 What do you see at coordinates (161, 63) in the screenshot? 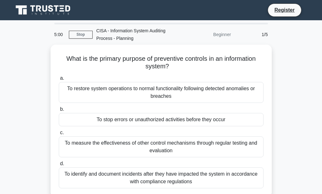
I see `h5: What is the primary purpose of preventive controls in an information system?` at bounding box center [161, 63].